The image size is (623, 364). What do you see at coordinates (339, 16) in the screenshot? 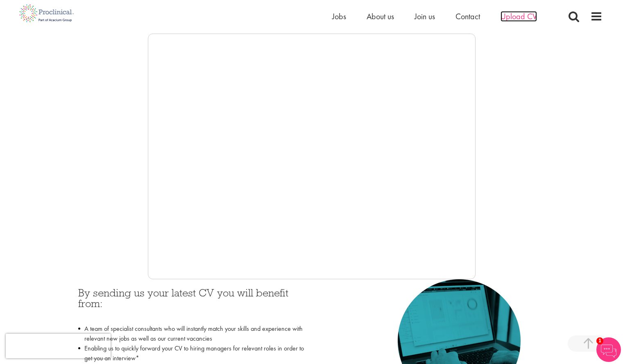
I see `a: Jobs` at bounding box center [339, 16].